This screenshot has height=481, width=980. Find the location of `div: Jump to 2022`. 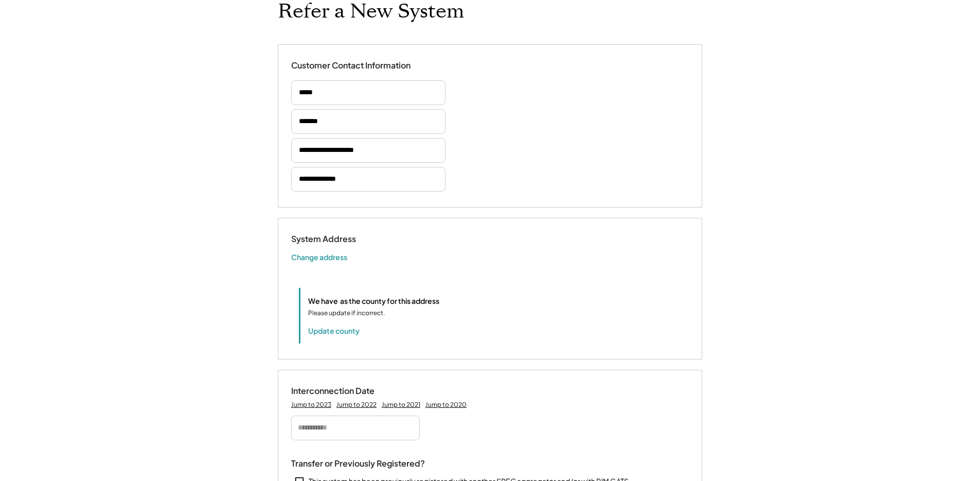

div: Jump to 2022 is located at coordinates (356, 405).